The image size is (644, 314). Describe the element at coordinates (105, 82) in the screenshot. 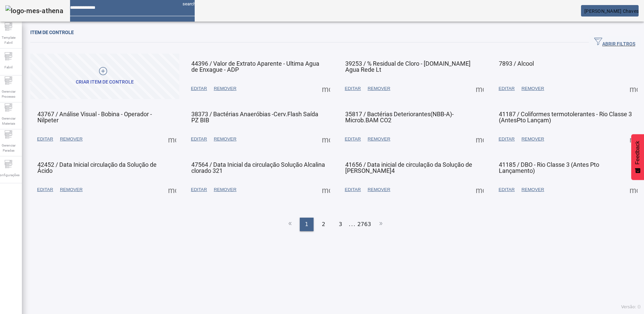

I see `div: Criar item de controle` at that location.